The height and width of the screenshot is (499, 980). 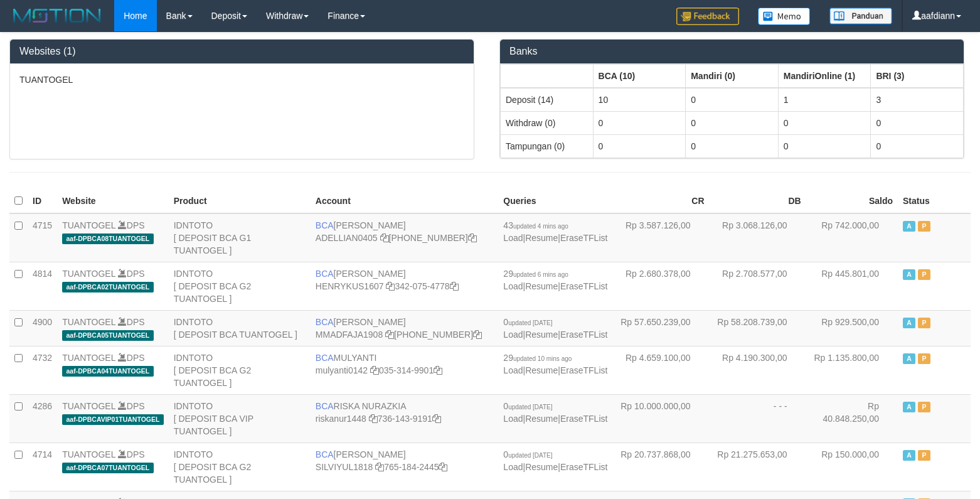 What do you see at coordinates (42, 201) in the screenshot?
I see `th: ID` at bounding box center [42, 201].